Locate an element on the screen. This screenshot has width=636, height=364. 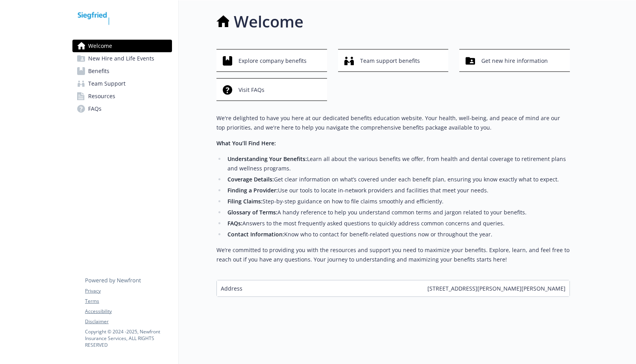
a: Disclaimer is located at coordinates (128, 322).